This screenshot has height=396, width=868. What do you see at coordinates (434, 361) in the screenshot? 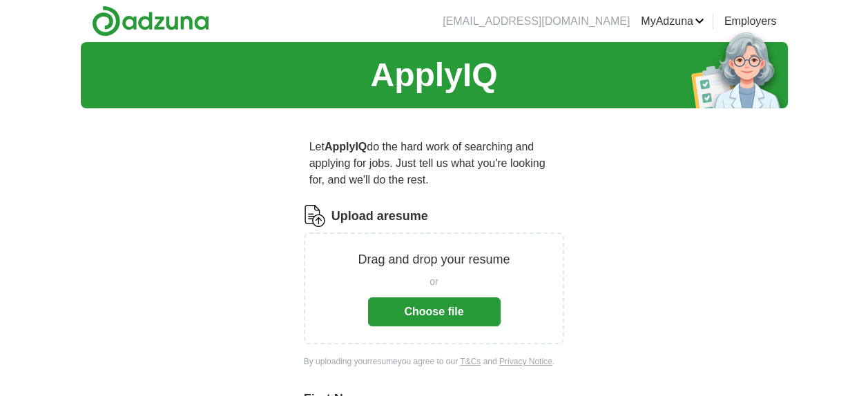
I see `div: By uploading your resume you agree to our and .` at bounding box center [434, 361].